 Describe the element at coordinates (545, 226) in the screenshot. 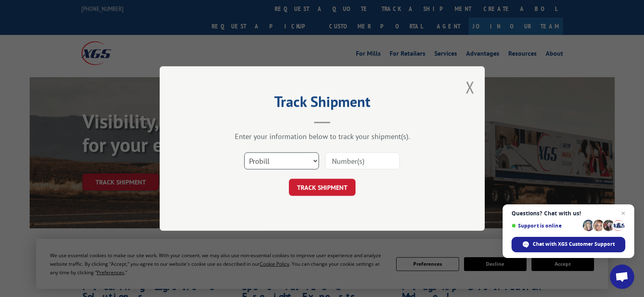

I see `span: Support is online` at that location.